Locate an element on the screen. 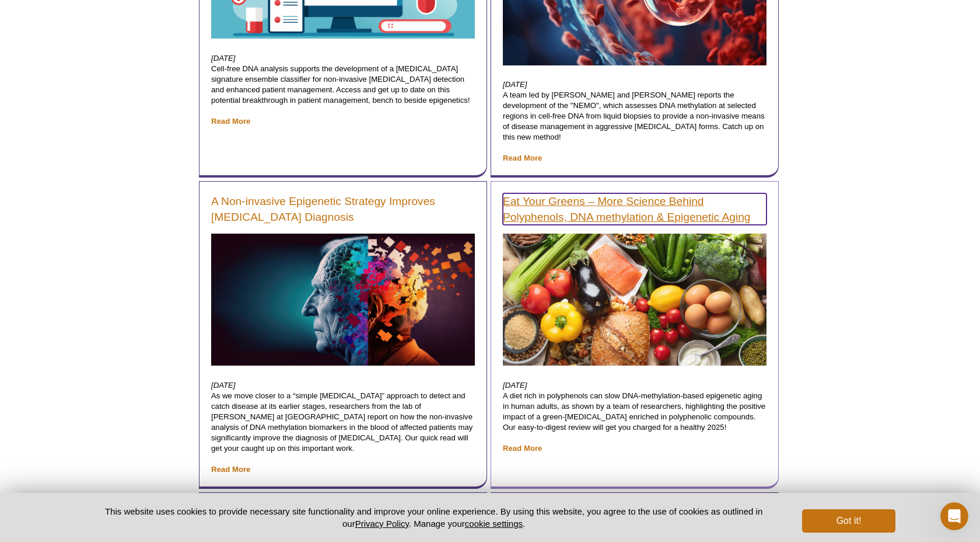  img: Deteriorating brain. is located at coordinates (343, 299).